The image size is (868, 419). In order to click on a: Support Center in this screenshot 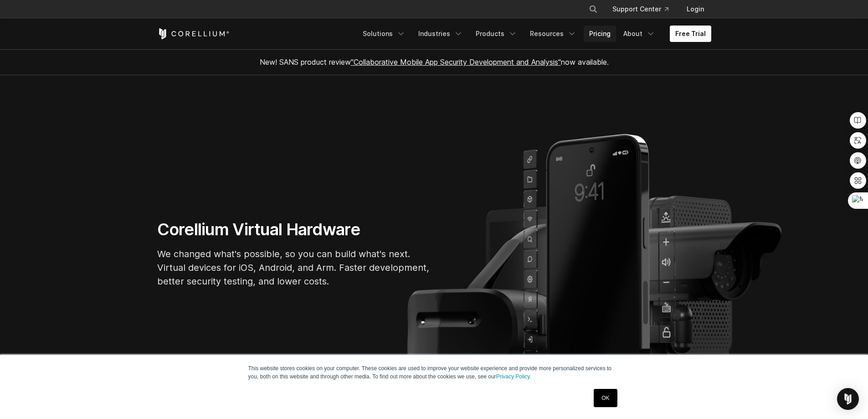, I will do `click(641, 9)`.